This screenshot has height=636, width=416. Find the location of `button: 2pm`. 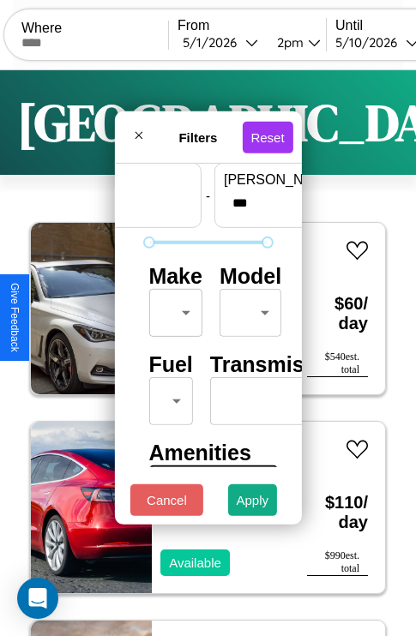

button: 2pm is located at coordinates (294, 42).